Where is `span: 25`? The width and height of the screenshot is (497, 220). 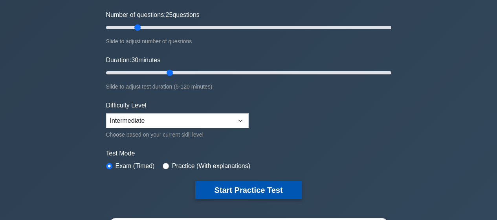
span: 25 is located at coordinates (169, 15).